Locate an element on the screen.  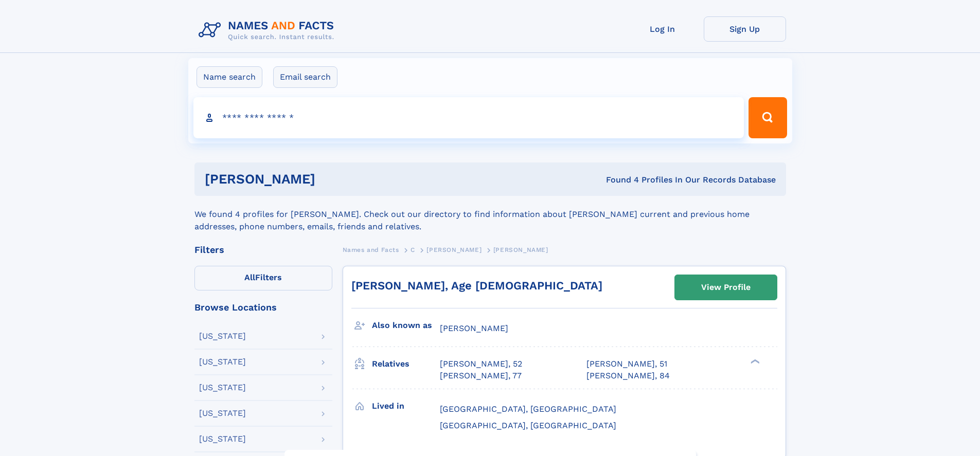
a: C is located at coordinates (413, 250).